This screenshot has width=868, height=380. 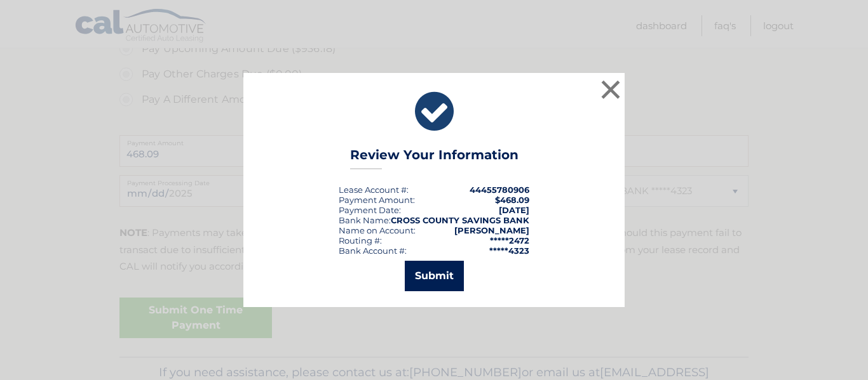 What do you see at coordinates (365, 221) in the screenshot?
I see `div: Bank Name:` at bounding box center [365, 221].